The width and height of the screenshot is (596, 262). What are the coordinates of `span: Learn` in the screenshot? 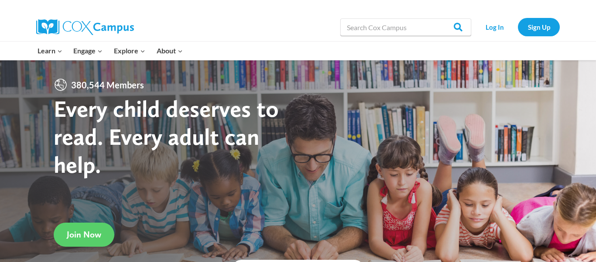 It's located at (50, 51).